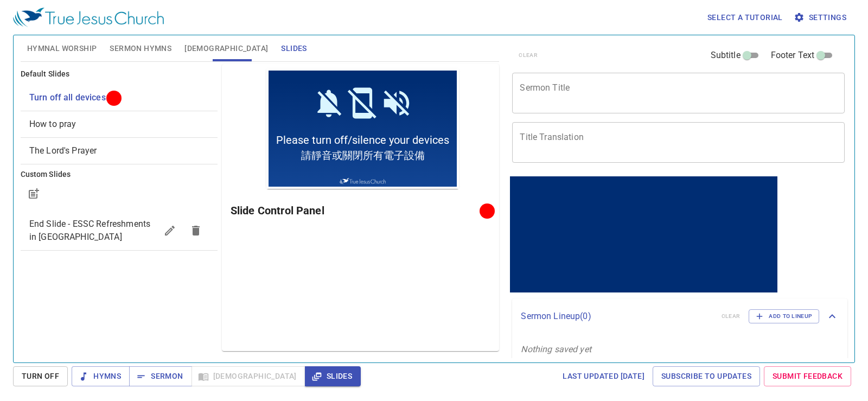 The image size is (868, 401). Describe the element at coordinates (62, 49) in the screenshot. I see `span: Hymnal Worship` at that location.